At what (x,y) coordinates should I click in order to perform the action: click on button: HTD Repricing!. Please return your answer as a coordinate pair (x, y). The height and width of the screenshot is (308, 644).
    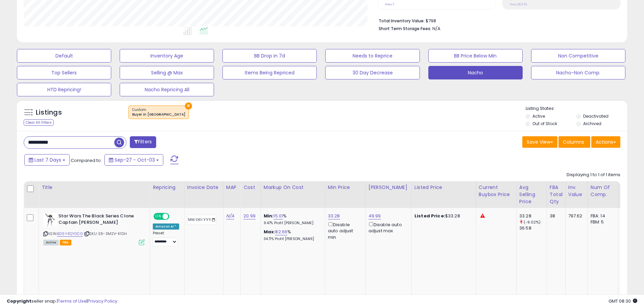
    Looking at the image, I should click on (64, 90).